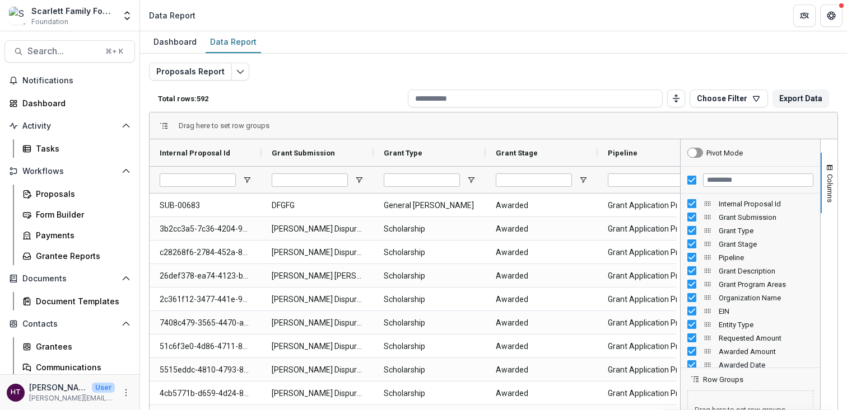 The width and height of the screenshot is (847, 410). I want to click on span: Grant Submission, so click(766, 217).